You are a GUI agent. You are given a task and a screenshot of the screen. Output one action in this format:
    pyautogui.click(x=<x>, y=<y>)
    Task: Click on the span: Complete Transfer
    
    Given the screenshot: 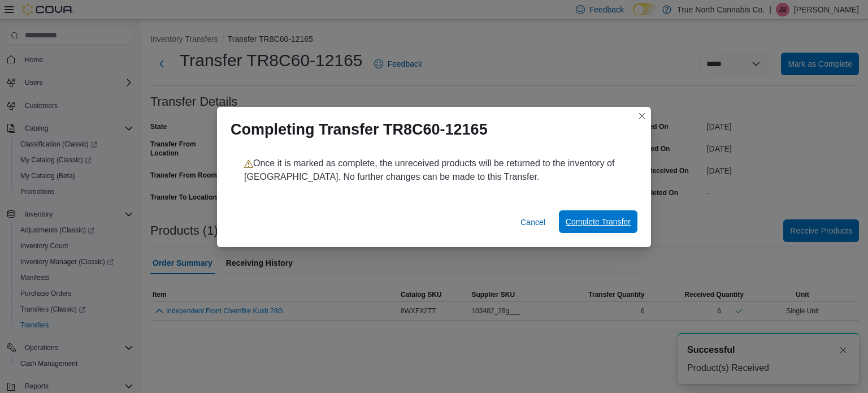 What is the action you would take?
    pyautogui.click(x=598, y=221)
    